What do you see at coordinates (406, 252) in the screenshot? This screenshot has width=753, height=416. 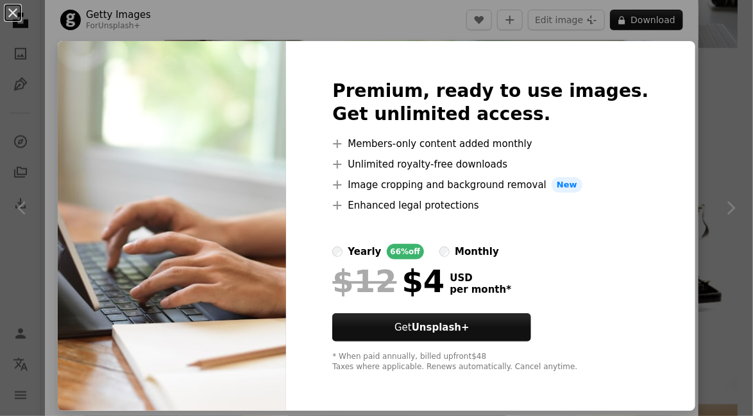 I see `div: 66% off` at bounding box center [406, 252].